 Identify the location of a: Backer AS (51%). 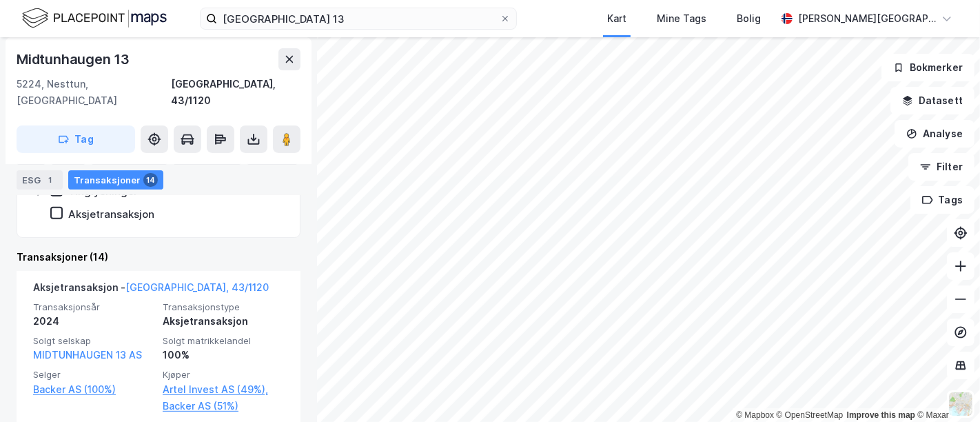
(223, 406).